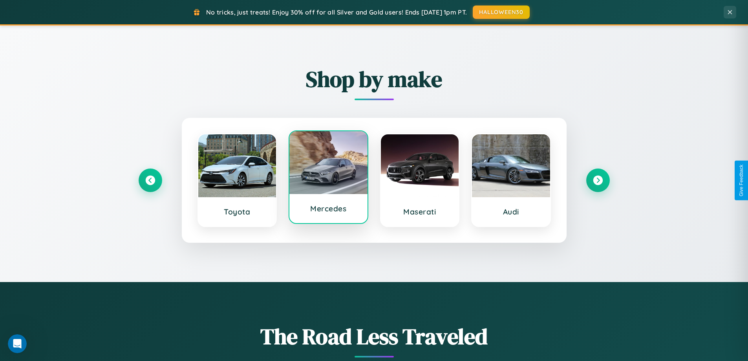  Describe the element at coordinates (511, 212) in the screenshot. I see `h3: Audi` at that location.